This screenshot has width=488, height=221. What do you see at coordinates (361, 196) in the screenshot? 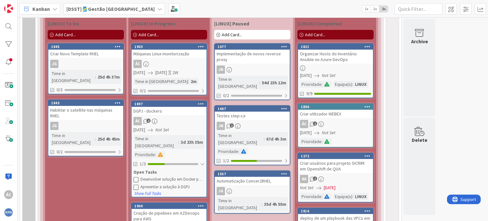
I see `div: LINUX` at bounding box center [361, 196].